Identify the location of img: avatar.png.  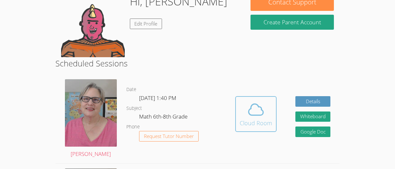
(91, 112).